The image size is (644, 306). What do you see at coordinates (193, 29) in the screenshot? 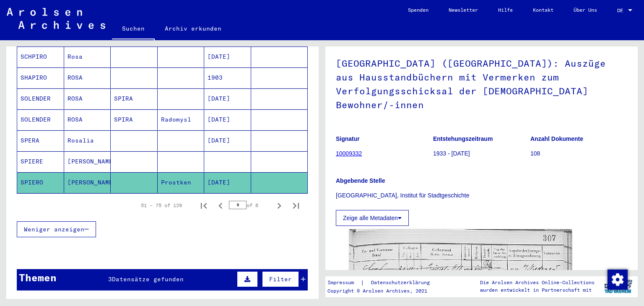
I see `a: Archiv erkunden` at bounding box center [193, 29].